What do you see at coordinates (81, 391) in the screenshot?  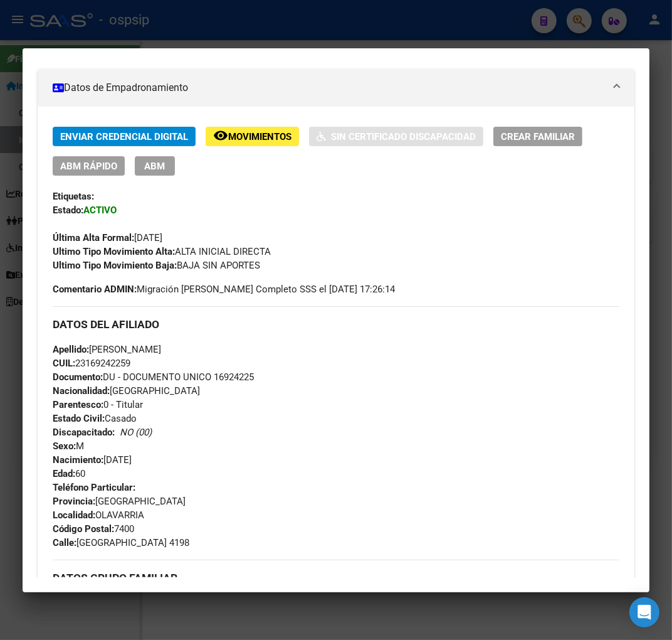 I see `strong: Nacionalidad:` at bounding box center [81, 391].